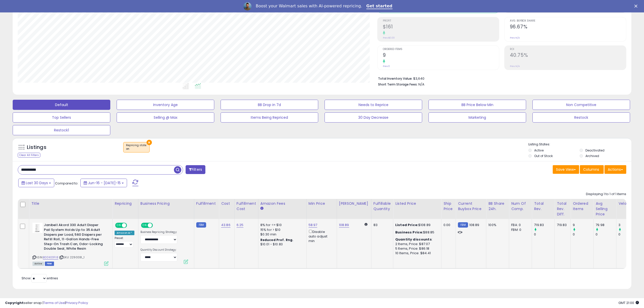 This screenshot has height=308, width=644. Describe the element at coordinates (474, 225) in the screenshot. I see `span: 108.89` at that location.